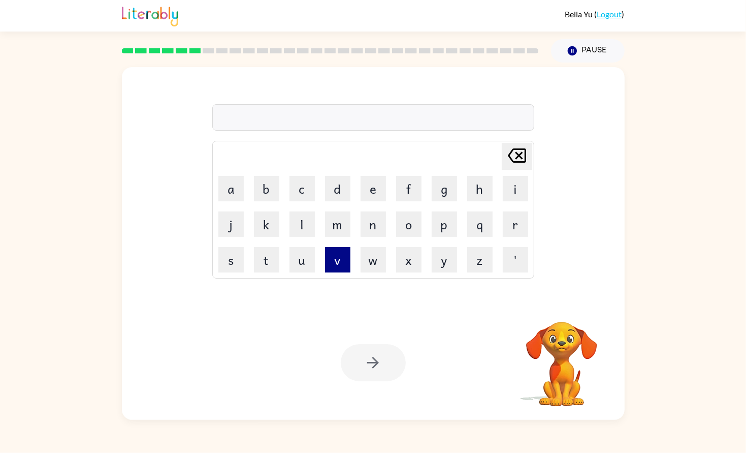 The image size is (746, 453). Describe the element at coordinates (231, 188) in the screenshot. I see `button: a` at that location.